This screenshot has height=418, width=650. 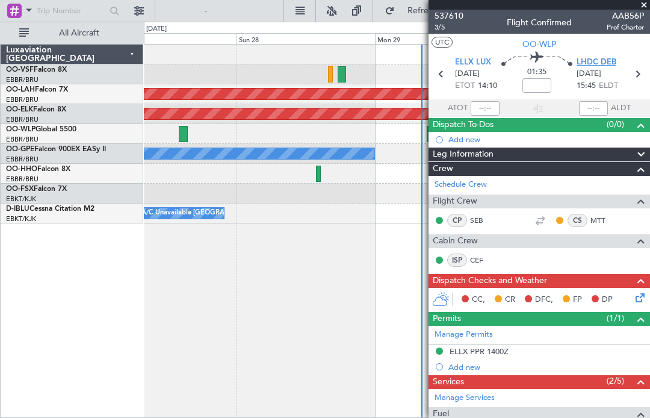 What do you see at coordinates (20, 70) in the screenshot?
I see `span: OO-VSF` at bounding box center [20, 70].